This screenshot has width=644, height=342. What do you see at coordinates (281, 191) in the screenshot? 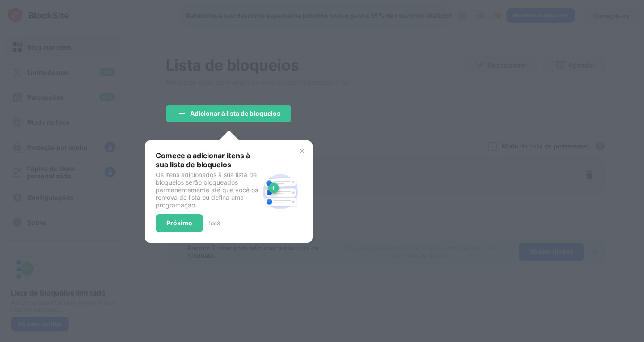
I see `img: block-site.svg` at bounding box center [281, 191].